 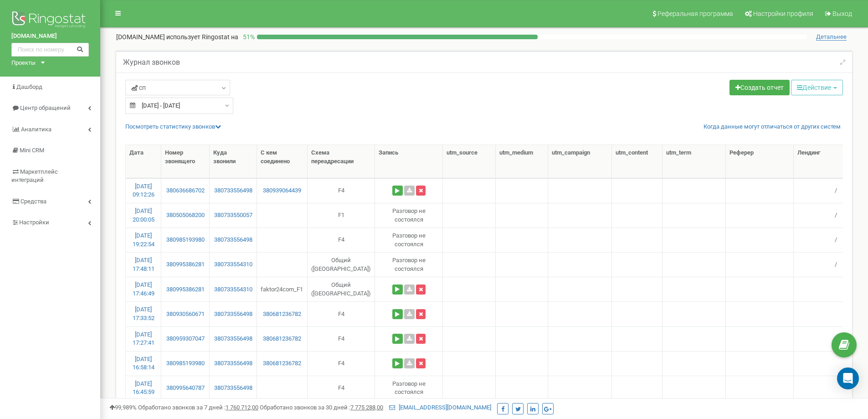 I want to click on span: Настройки профиля, so click(x=783, y=13).